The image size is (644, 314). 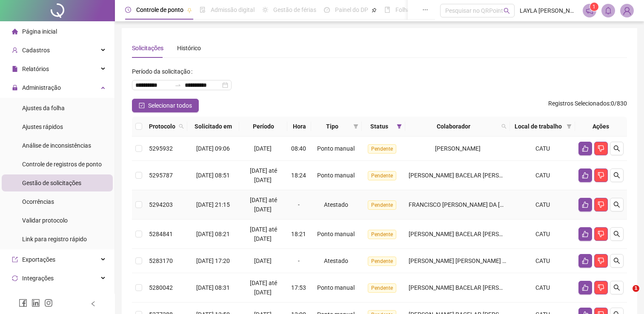 I want to click on span: instagram, so click(x=48, y=303).